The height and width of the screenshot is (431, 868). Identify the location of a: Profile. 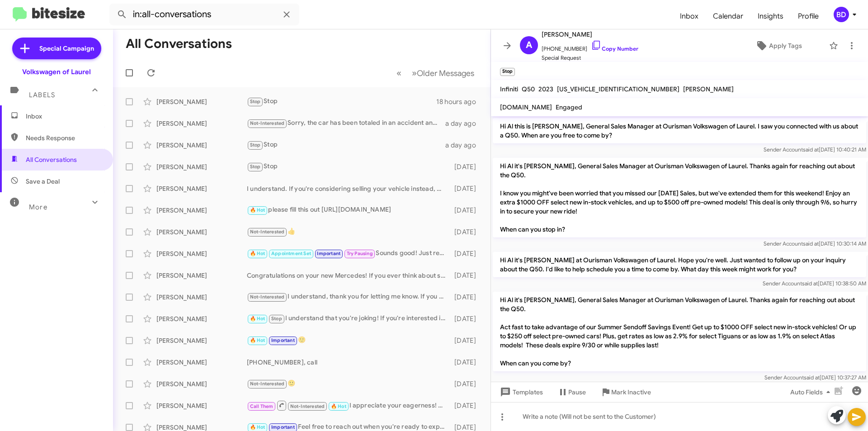
(808, 16).